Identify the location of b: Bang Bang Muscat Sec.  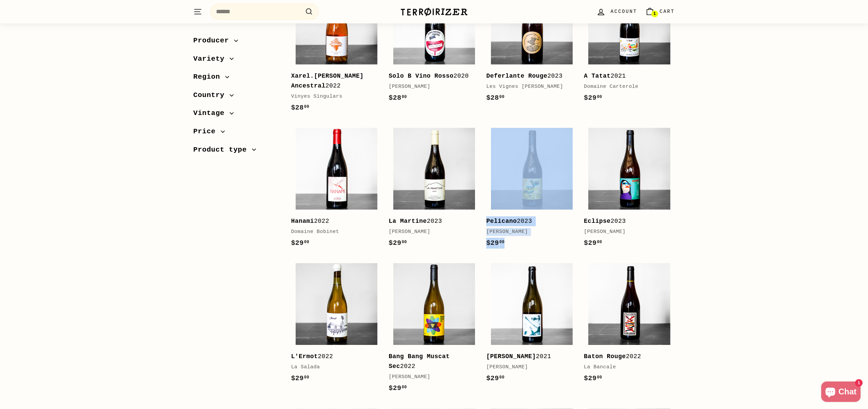
(419, 361).